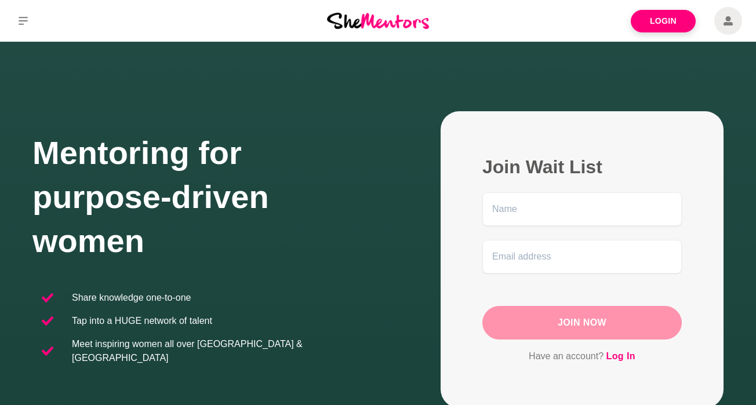  What do you see at coordinates (205, 197) in the screenshot?
I see `h1: Mentoring for purpose-driven women` at bounding box center [205, 197].